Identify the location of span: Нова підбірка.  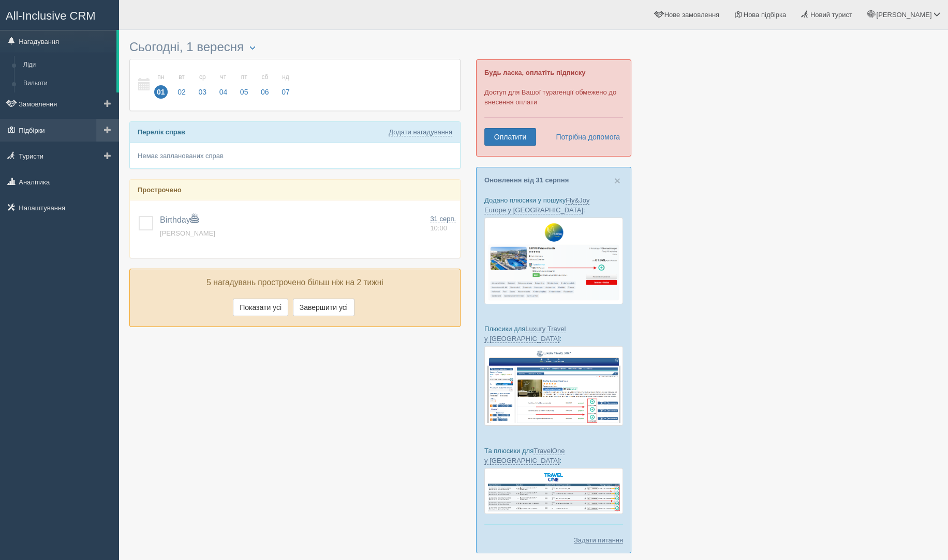
(765, 15).